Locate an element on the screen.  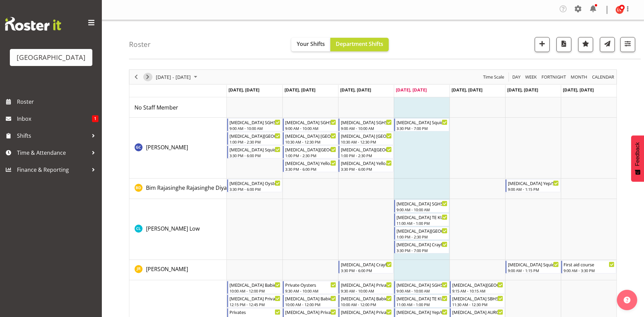
div: Argus Chay"s event - T3 Yellow Eyed Penguins Begin From Tuesday, August 26, 2025 at 3:30:00 PM GM... is located at coordinates (310, 165).